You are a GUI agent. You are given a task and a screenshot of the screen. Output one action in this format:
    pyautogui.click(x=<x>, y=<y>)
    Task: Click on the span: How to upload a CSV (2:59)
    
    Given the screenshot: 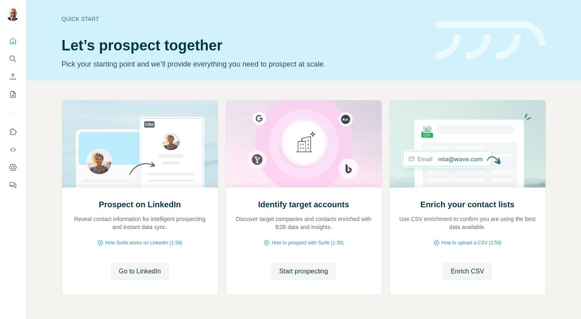 What is the action you would take?
    pyautogui.click(x=472, y=243)
    